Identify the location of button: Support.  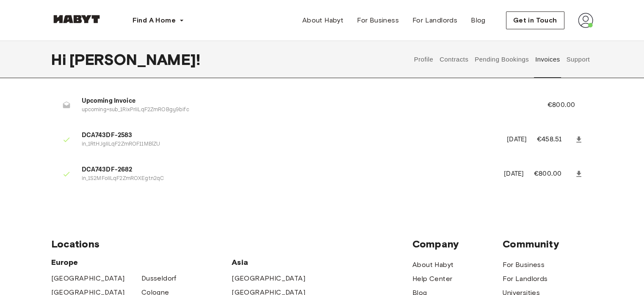
(578, 59).